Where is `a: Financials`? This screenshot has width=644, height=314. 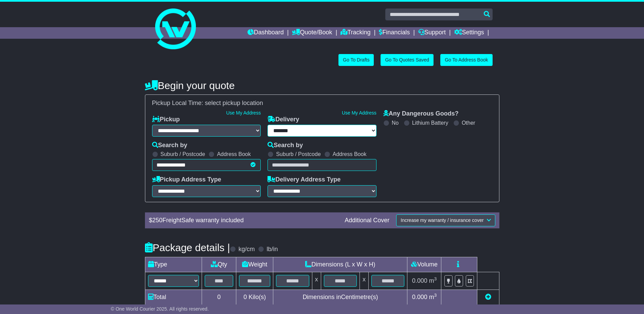
a: Financials is located at coordinates (394, 33).